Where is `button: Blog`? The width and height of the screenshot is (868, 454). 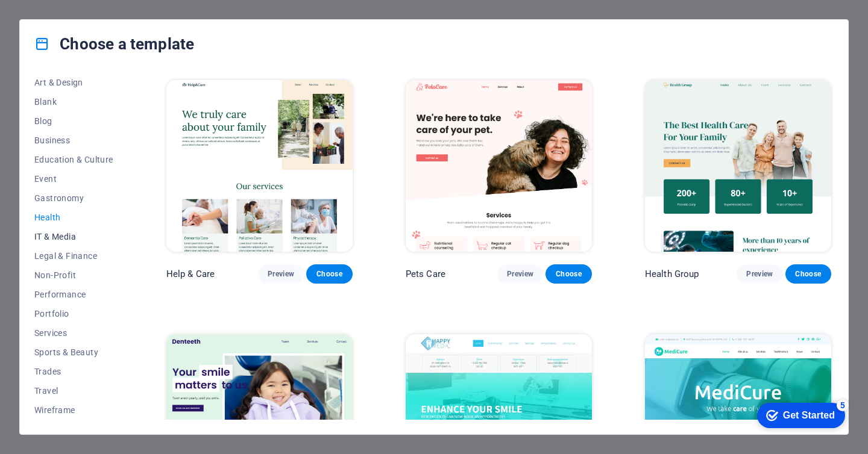 button: Blog is located at coordinates (74, 121).